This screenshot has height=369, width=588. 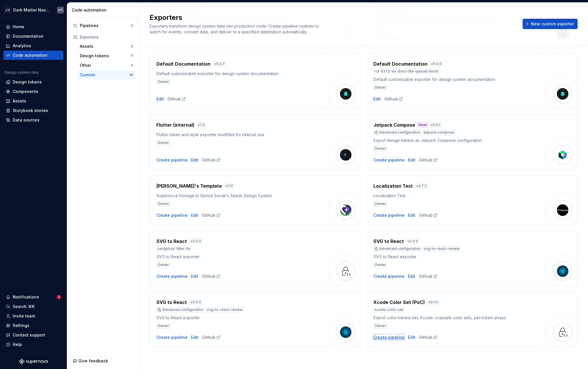 What do you see at coordinates (21, 73) in the screenshot?
I see `div: Design system data` at bounding box center [21, 73].